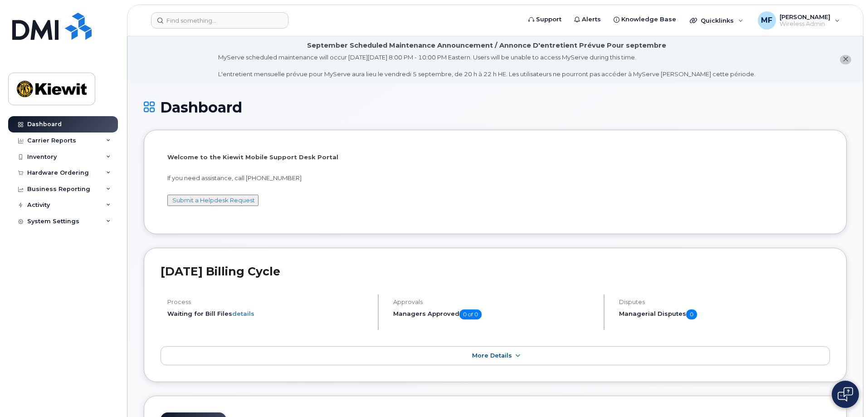  What do you see at coordinates (495, 107) in the screenshot?
I see `h1: Dashboard` at bounding box center [495, 107].